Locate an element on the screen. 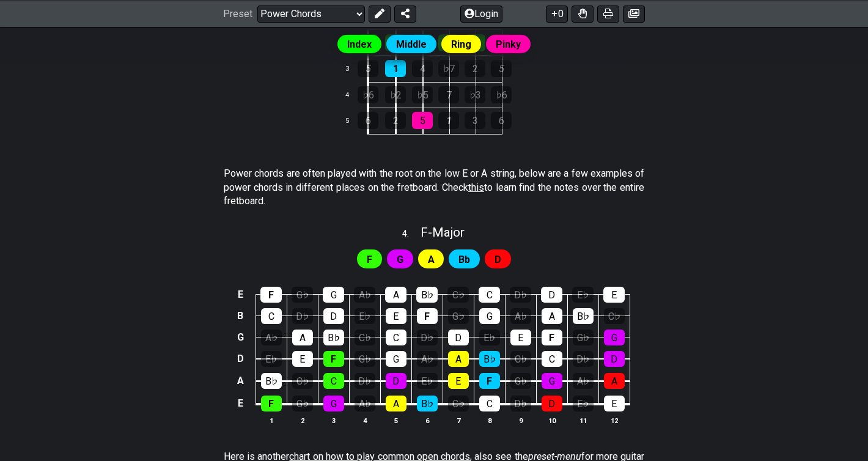  span: 4 . is located at coordinates (411, 234).